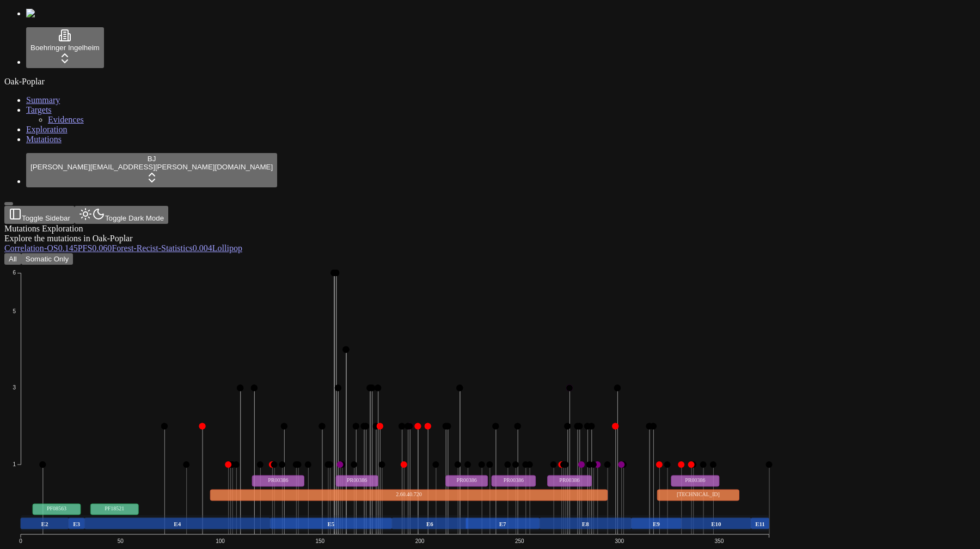  I want to click on a: Correlation-, so click(25, 248).